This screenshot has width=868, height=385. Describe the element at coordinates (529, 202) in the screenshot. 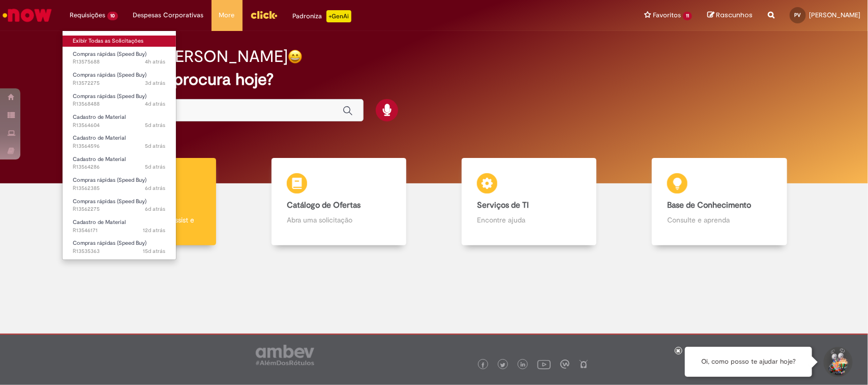

I see `a: Serviços de TI Encontre ajuda` at that location.